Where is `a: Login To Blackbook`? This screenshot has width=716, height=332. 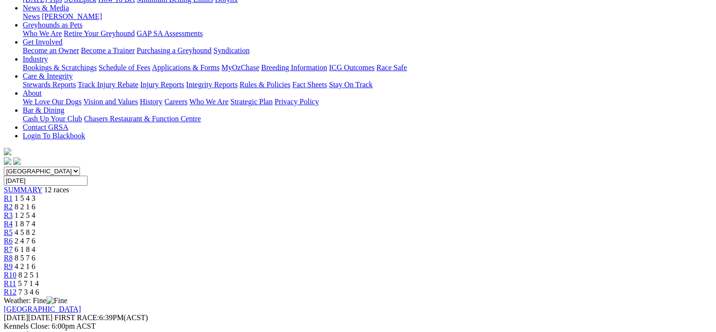
a: Login To Blackbook is located at coordinates (54, 135).